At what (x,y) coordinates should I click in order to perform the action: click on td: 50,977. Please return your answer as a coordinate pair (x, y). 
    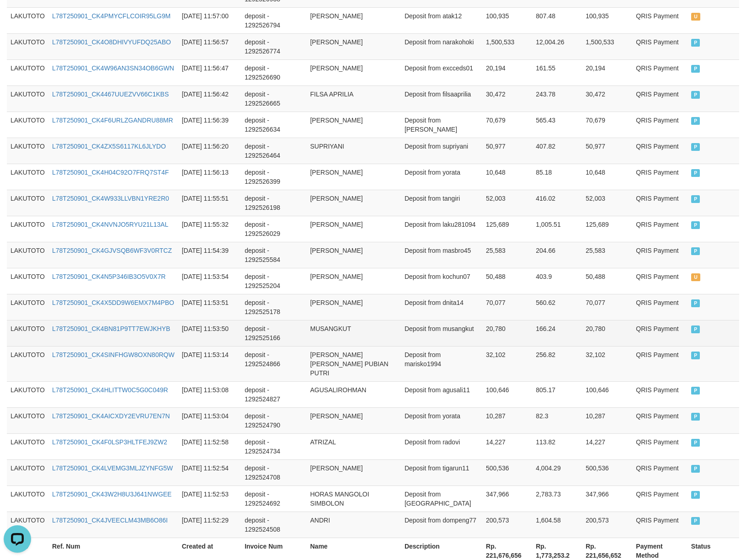
    Looking at the image, I should click on (607, 150).